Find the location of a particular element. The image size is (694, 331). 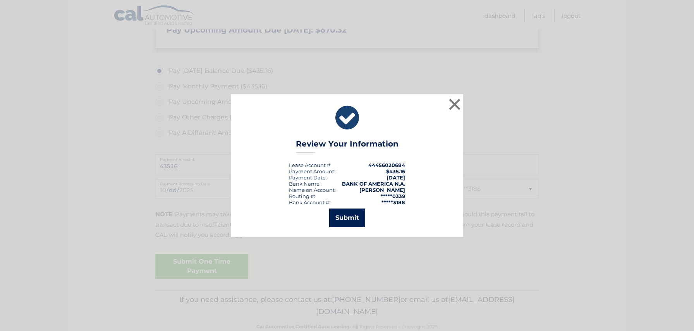

div: Routing #: is located at coordinates (302, 196).